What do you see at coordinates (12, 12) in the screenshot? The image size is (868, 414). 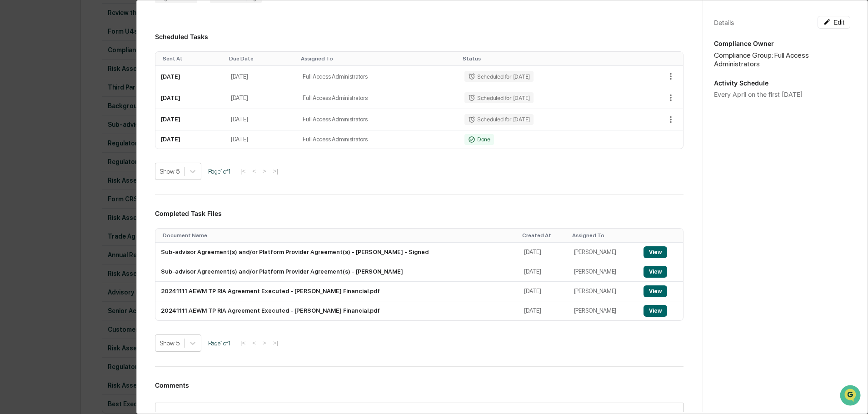 I see `button: Open customer support` at bounding box center [12, 12].